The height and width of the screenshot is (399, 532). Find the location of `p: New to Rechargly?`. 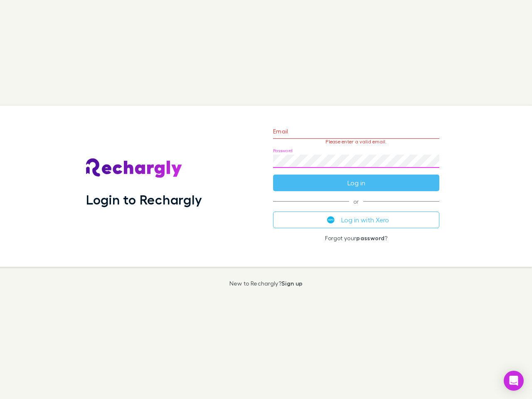

p: New to Rechargly? is located at coordinates (266, 284).